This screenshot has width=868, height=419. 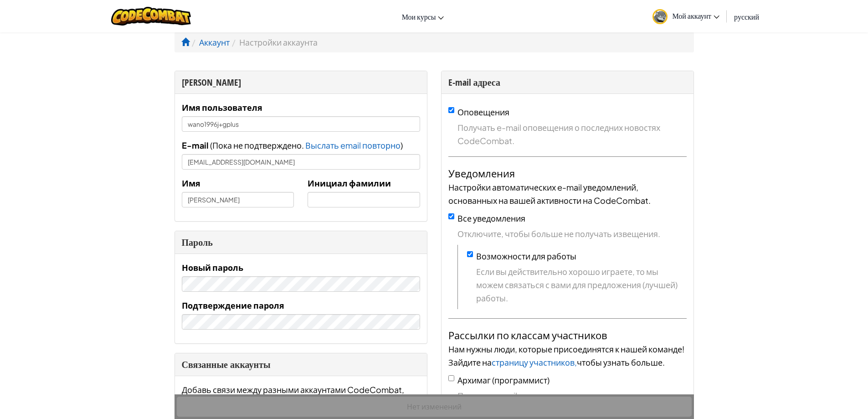 I want to click on label: Все уведомления, so click(x=491, y=218).